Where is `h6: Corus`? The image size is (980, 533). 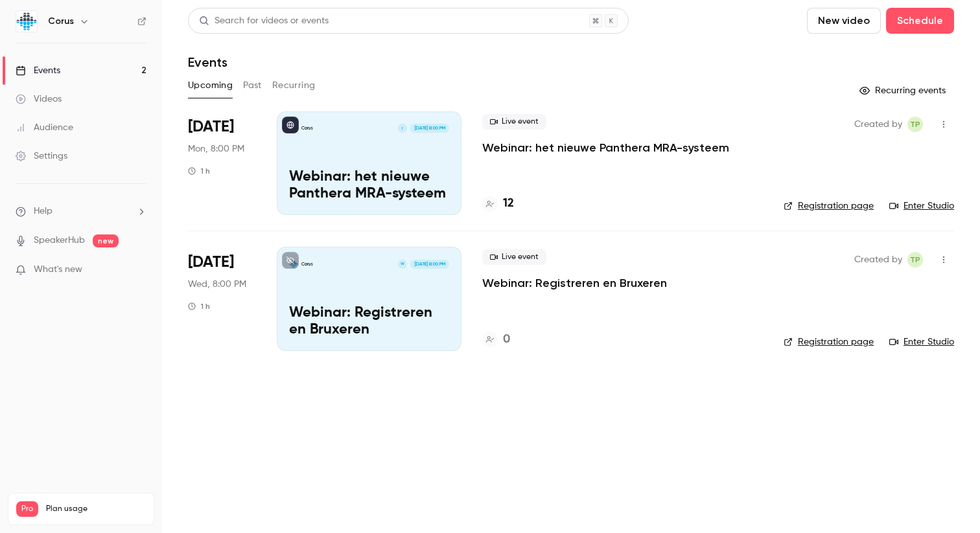 h6: Corus is located at coordinates (60, 22).